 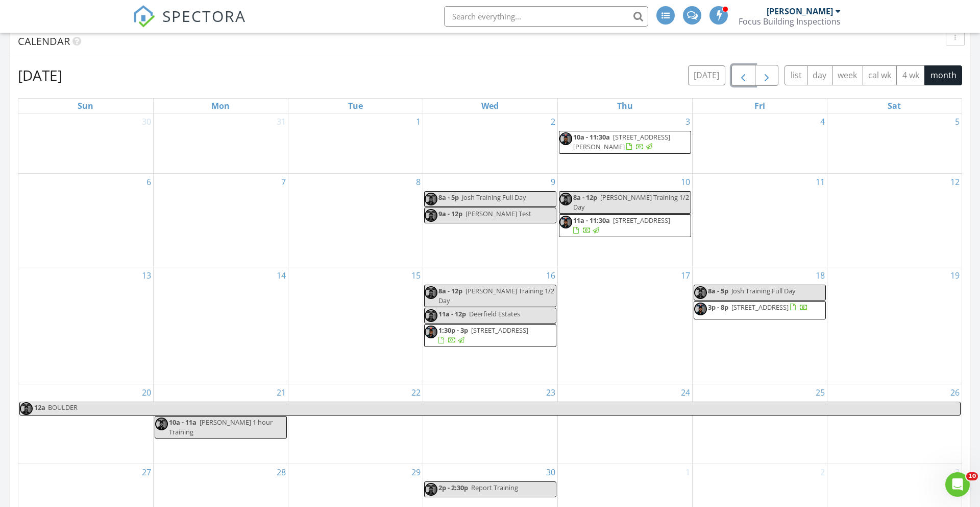 I want to click on a: Monday, so click(x=220, y=106).